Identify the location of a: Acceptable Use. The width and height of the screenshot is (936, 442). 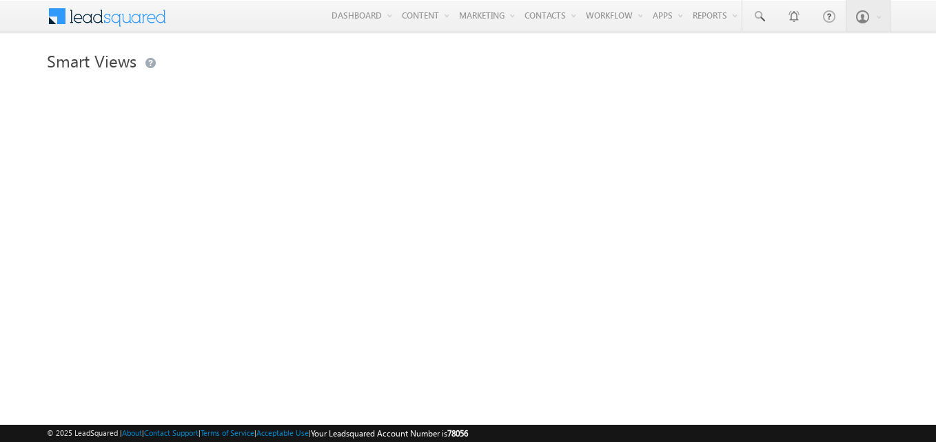
(283, 433).